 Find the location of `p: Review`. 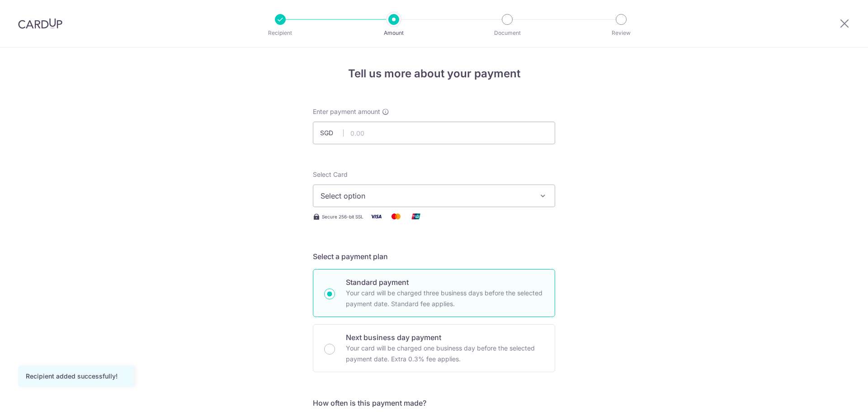

p: Review is located at coordinates (621, 33).